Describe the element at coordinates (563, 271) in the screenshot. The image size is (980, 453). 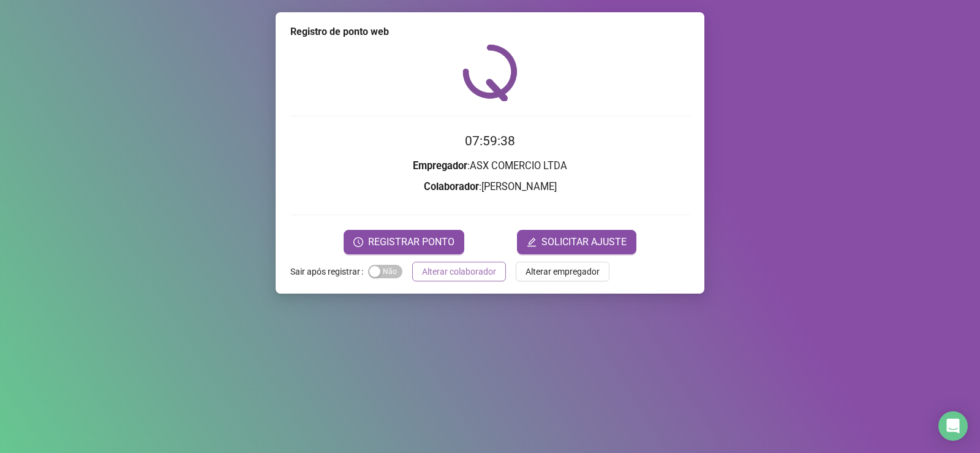
I see `span: Alterar empregador` at that location.